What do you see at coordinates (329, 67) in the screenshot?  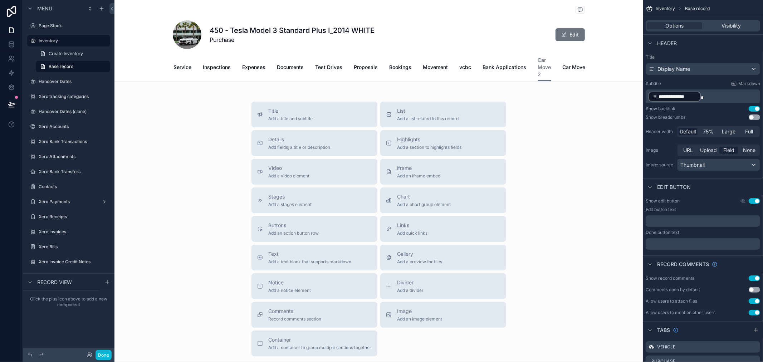 I see `span: Test Drives` at bounding box center [329, 67].